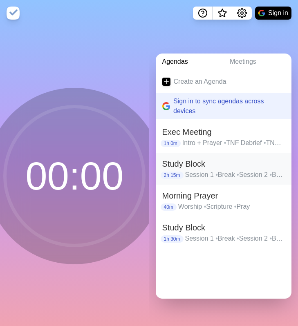 This screenshot has height=326, width=298. What do you see at coordinates (235, 238) in the screenshot?
I see `p: Session 1 Break Session 2 Break 10` at bounding box center [235, 238].